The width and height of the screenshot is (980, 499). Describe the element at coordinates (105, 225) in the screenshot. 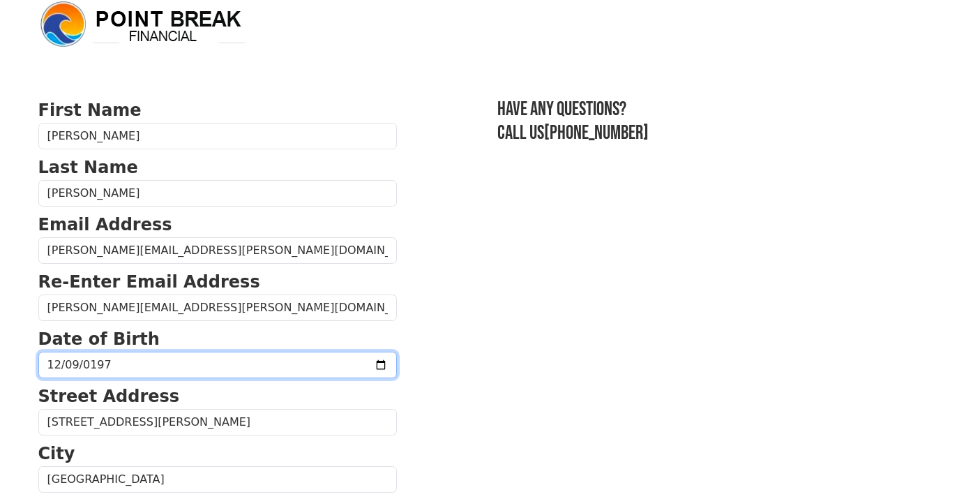

I see `strong: Email Address` at that location.